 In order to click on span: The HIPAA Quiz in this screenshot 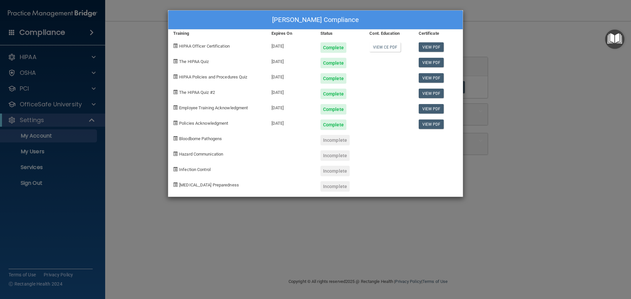, I will do `click(194, 61)`.